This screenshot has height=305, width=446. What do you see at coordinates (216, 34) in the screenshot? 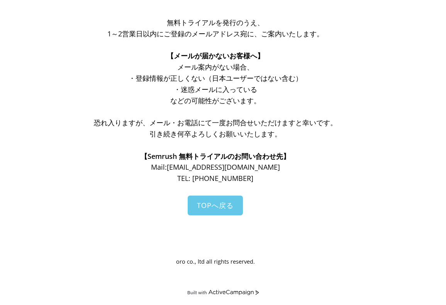
I see `span: 1～2営業日以内にご登録のメールアドレス宛に、ご案内いたします。` at bounding box center [216, 34].